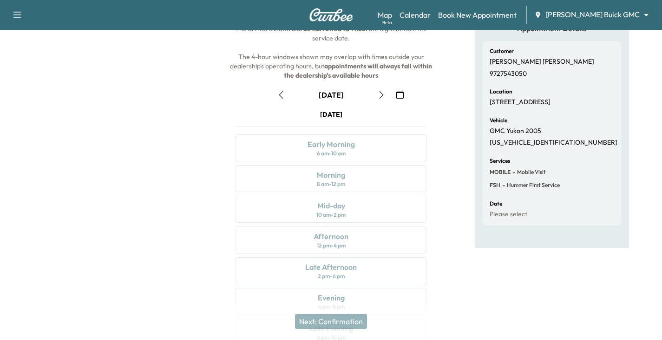 The width and height of the screenshot is (662, 340). What do you see at coordinates (495, 185) in the screenshot?
I see `span: FSH` at bounding box center [495, 185].